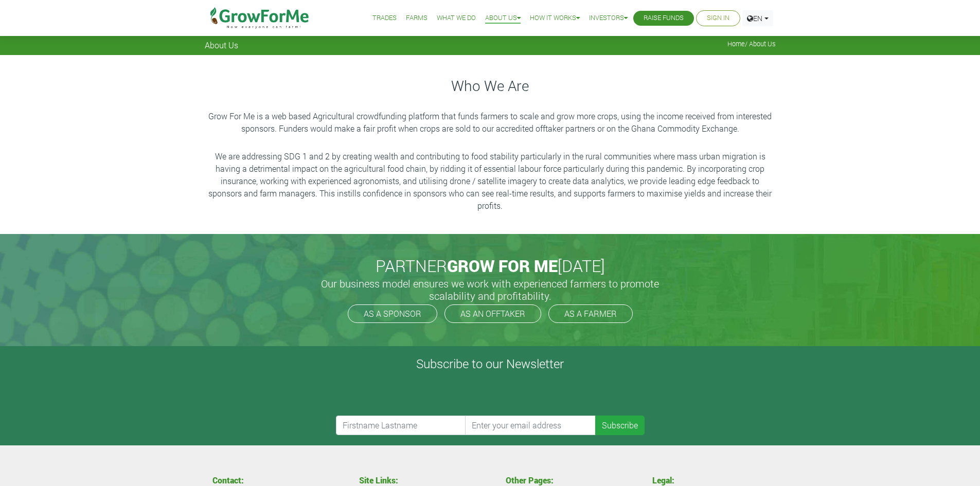  What do you see at coordinates (530, 425) in the screenshot?
I see `input: Enter your email address` at bounding box center [530, 425].